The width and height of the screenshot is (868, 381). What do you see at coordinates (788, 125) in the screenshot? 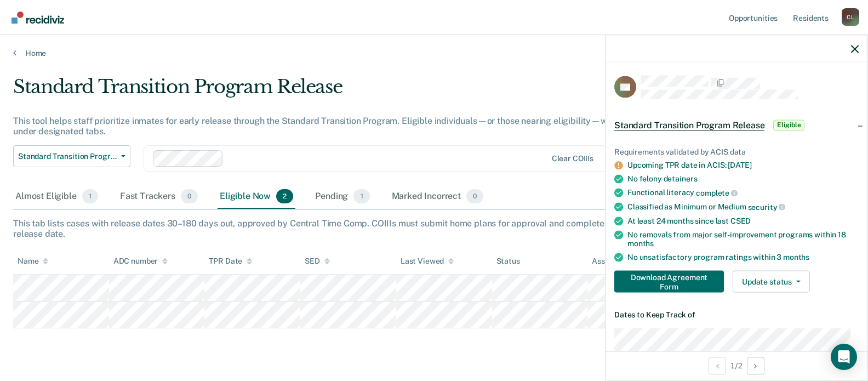
I see `span: Eligible` at bounding box center [788, 125].